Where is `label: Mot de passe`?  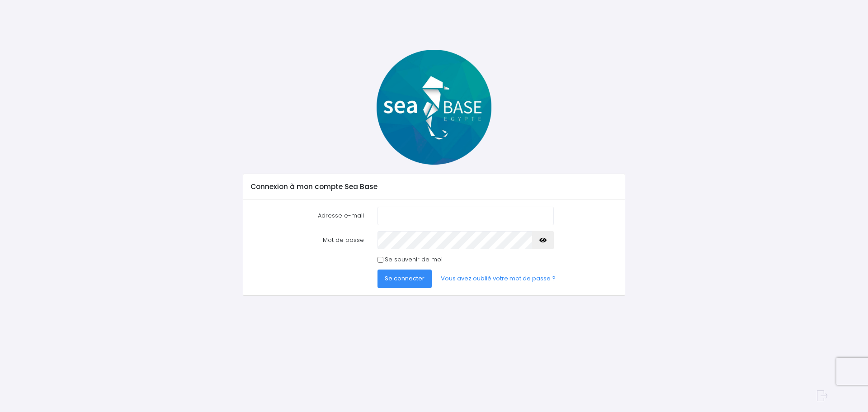 label: Mot de passe is located at coordinates (308, 240).